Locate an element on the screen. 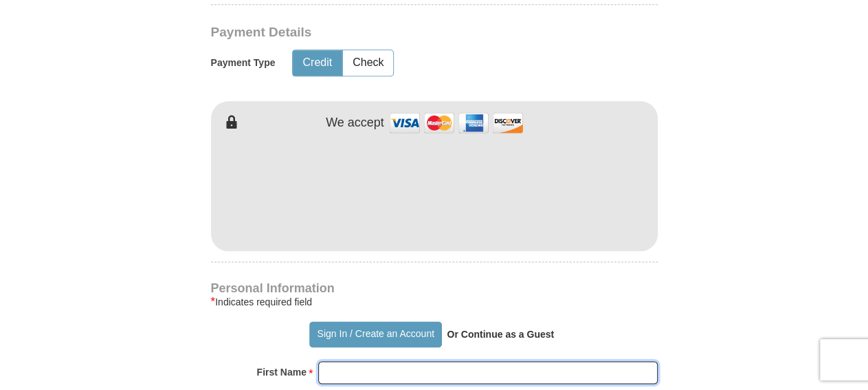  h5: Payment Type is located at coordinates (243, 63).